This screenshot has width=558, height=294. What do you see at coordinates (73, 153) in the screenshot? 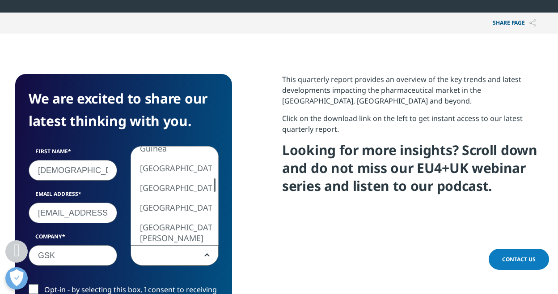
I see `label: First Name` at bounding box center [73, 153].